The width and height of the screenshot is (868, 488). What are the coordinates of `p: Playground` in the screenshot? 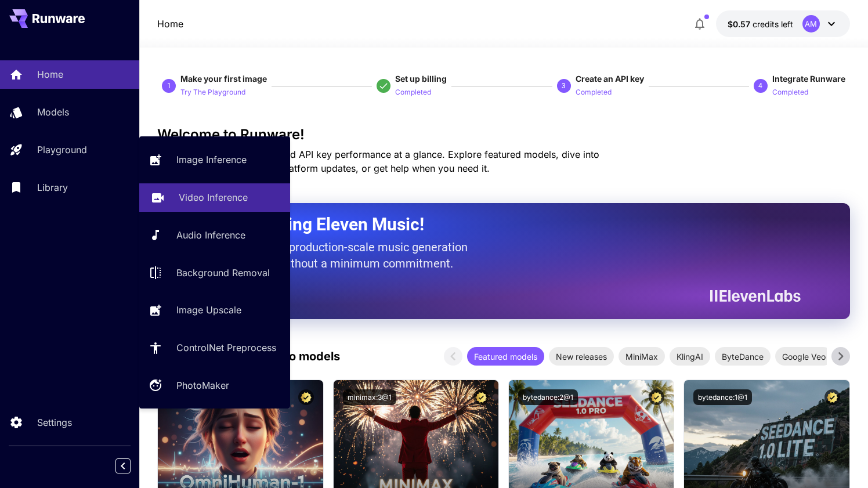 It's located at (62, 150).